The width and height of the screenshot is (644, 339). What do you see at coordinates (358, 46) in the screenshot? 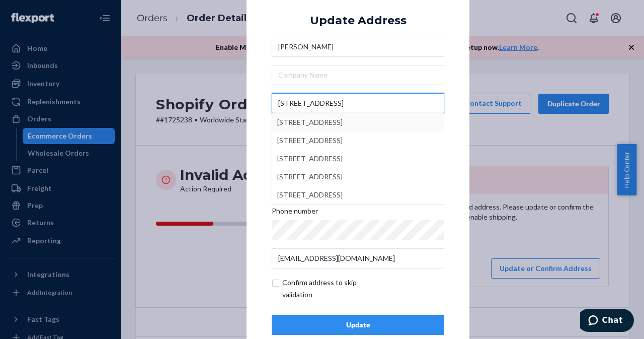
I see `input: First & Last Name` at bounding box center [358, 46].